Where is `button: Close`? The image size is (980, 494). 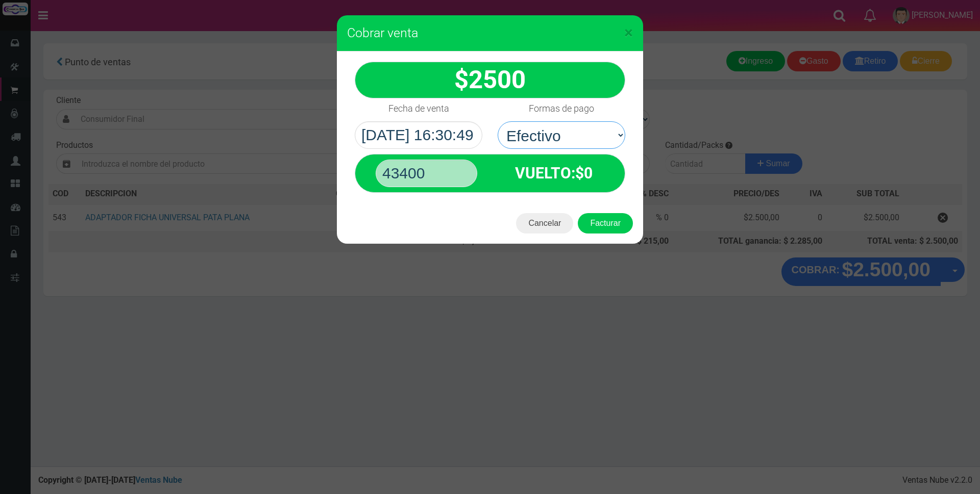 button: Close is located at coordinates (629, 33).